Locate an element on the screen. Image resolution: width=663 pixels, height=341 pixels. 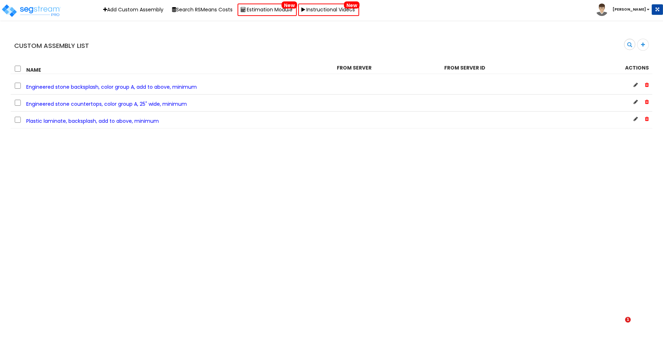
a: Estimation ModuleNew is located at coordinates (267, 10).